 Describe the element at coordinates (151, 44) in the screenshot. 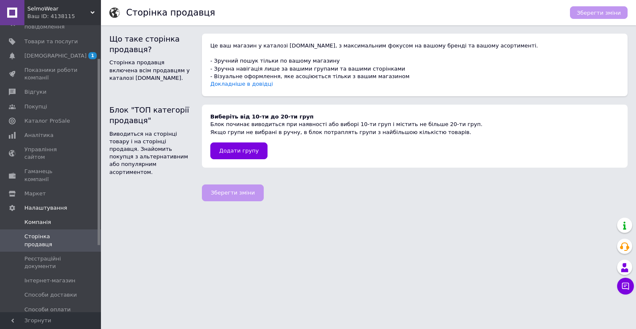

I see `h2: Що таке сторінка продавця?` at that location.